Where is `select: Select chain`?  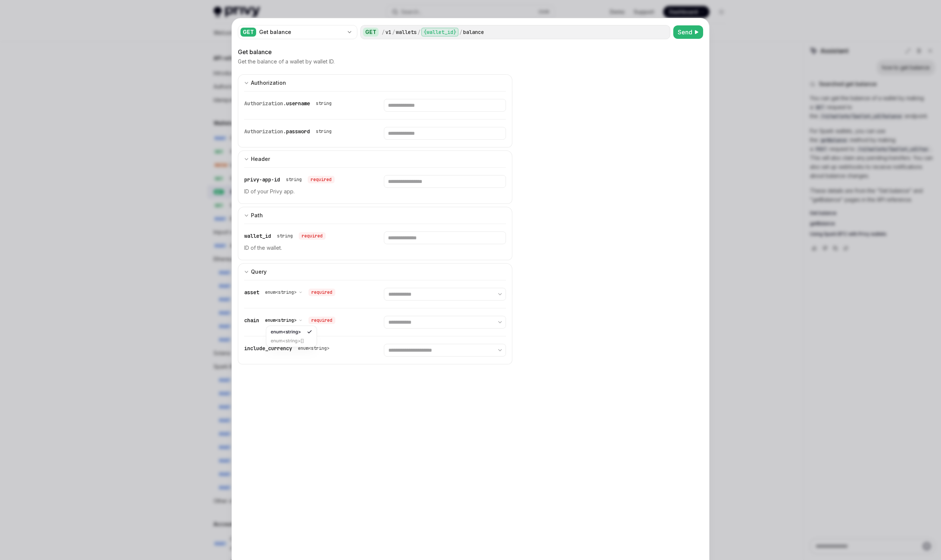
select: Select chain is located at coordinates (445, 322).